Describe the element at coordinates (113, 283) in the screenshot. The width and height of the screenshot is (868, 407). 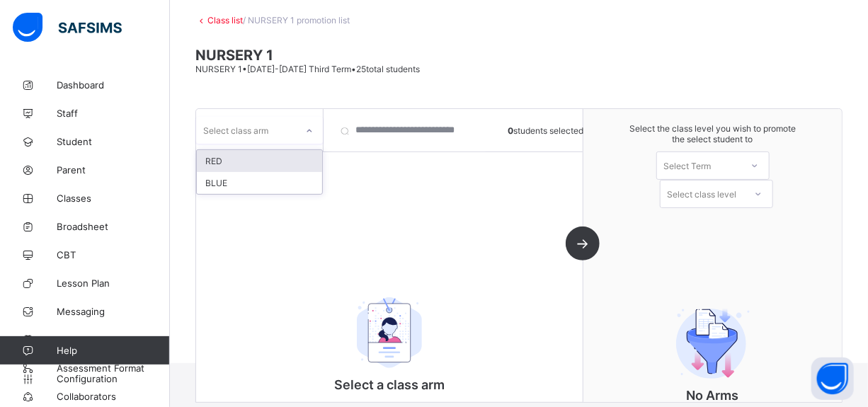
I see `span: Lesson Plan` at that location.